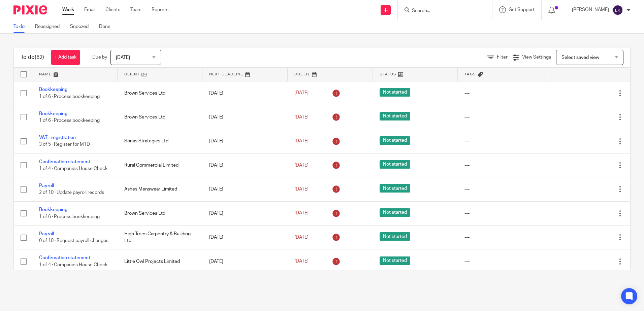 The image size is (644, 311). Describe the element at coordinates (74, 241) in the screenshot. I see `span: 0 of 10 · Request payroll changes` at that location.